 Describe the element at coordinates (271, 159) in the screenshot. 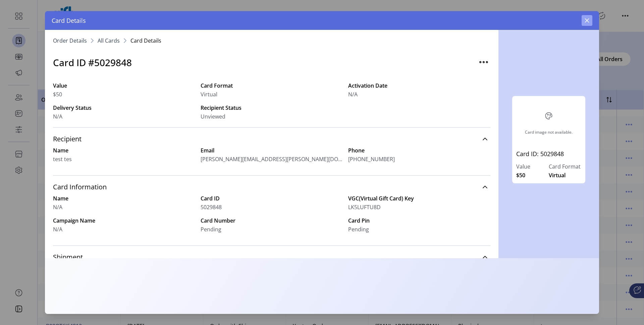

I see `div: Recipient` at that location.